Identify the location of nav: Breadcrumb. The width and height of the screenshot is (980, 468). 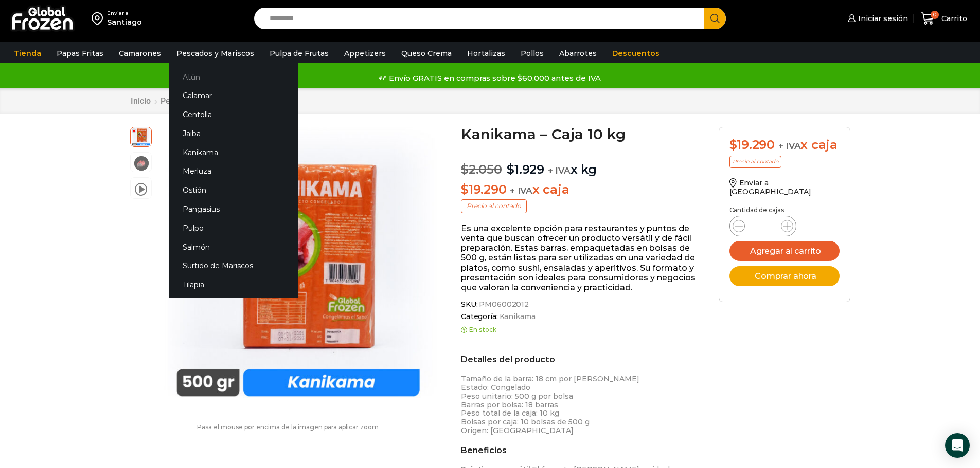
(208, 100).